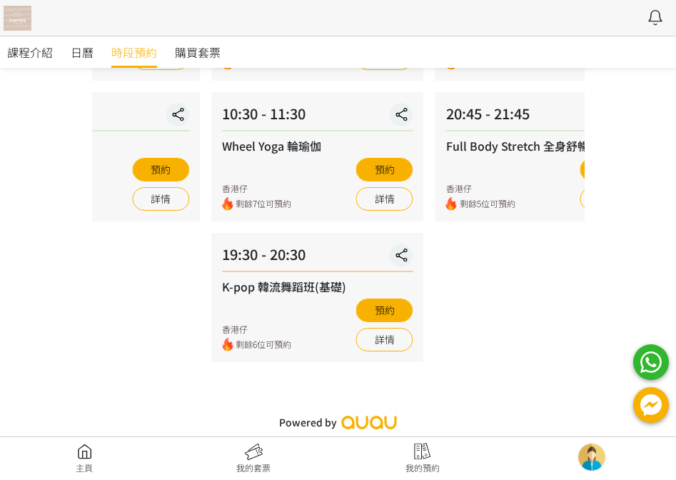 The height and width of the screenshot is (480, 676). I want to click on span: 課程介紹, so click(30, 52).